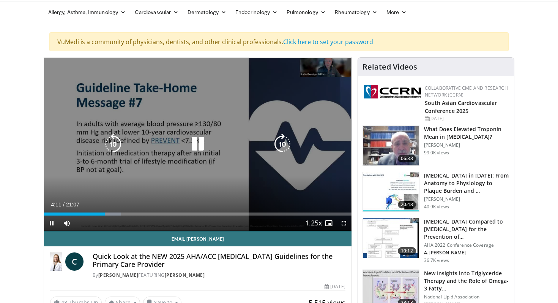 Image resolution: width=558 pixels, height=303 pixels. What do you see at coordinates (390, 67) in the screenshot?
I see `h4: Related Videos` at bounding box center [390, 67].